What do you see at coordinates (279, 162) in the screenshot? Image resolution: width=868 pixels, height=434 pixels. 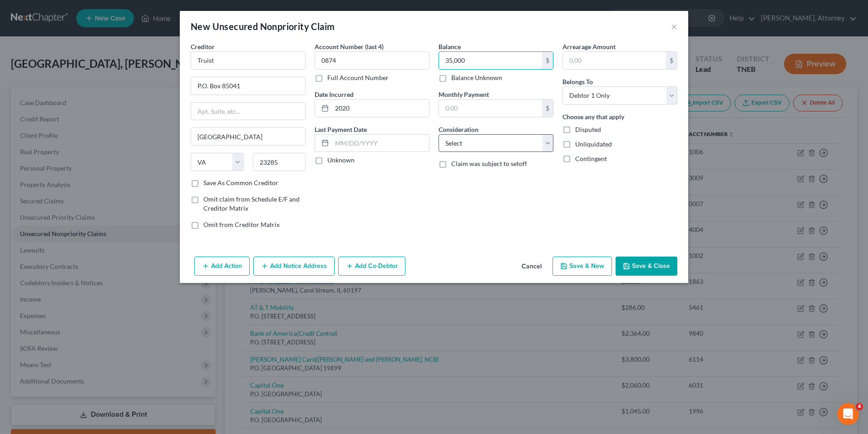 I see `input: Enter zip...` at bounding box center [279, 162].